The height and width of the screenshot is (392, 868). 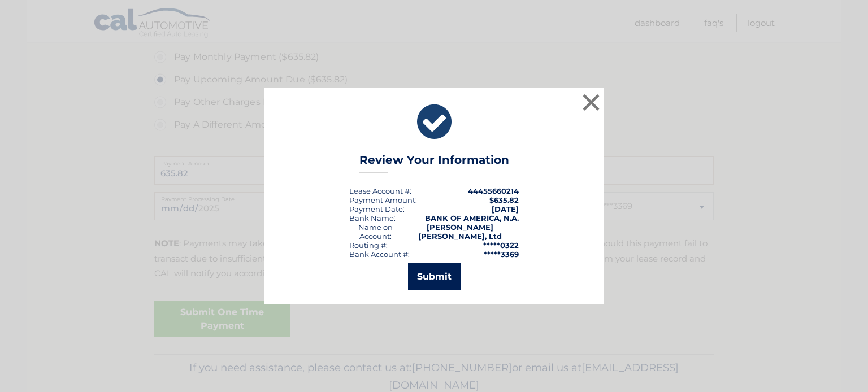 I want to click on h3: Review Your Information, so click(x=434, y=163).